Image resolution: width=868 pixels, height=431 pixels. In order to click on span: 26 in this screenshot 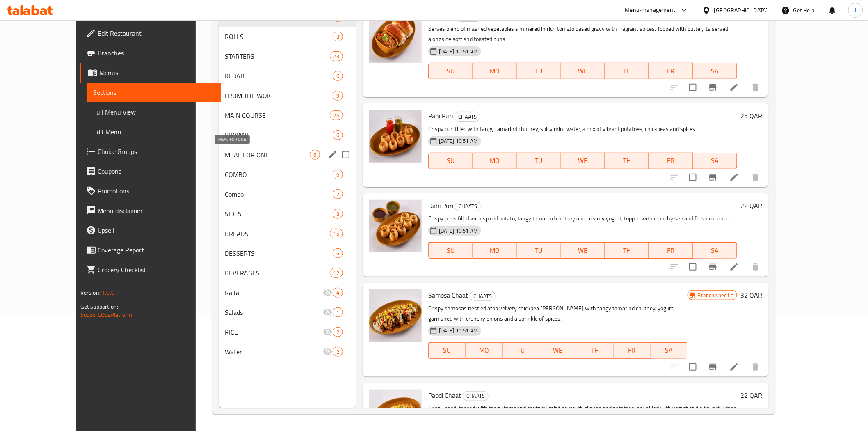, I will do `click(336, 115)`.